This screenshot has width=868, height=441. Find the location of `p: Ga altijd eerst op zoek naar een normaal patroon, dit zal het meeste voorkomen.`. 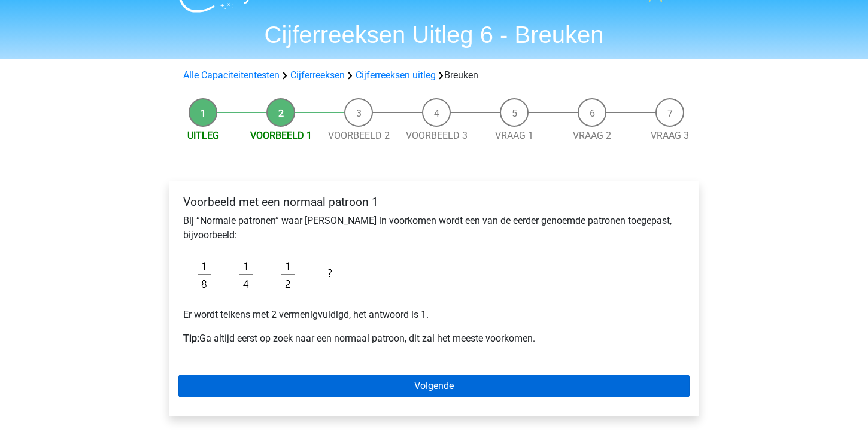

p: Ga altijd eerst op zoek naar een normaal patroon, dit zal het meeste voorkomen. is located at coordinates (434, 339).